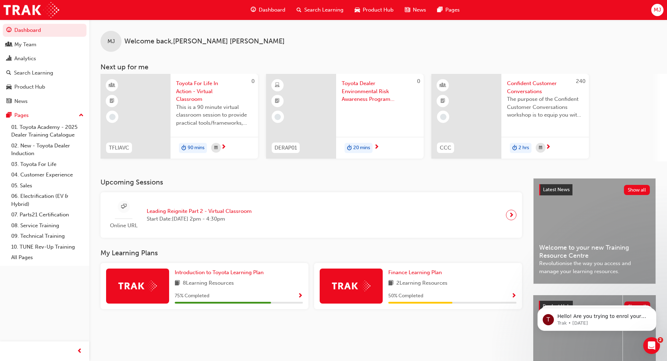  I want to click on a: Trak, so click(31, 10).